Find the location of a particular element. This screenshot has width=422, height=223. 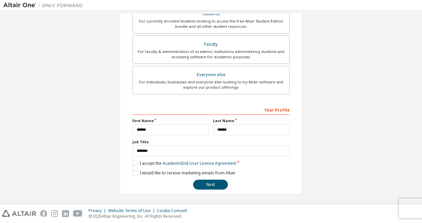

img: altair_logo.svg is located at coordinates (19, 214).